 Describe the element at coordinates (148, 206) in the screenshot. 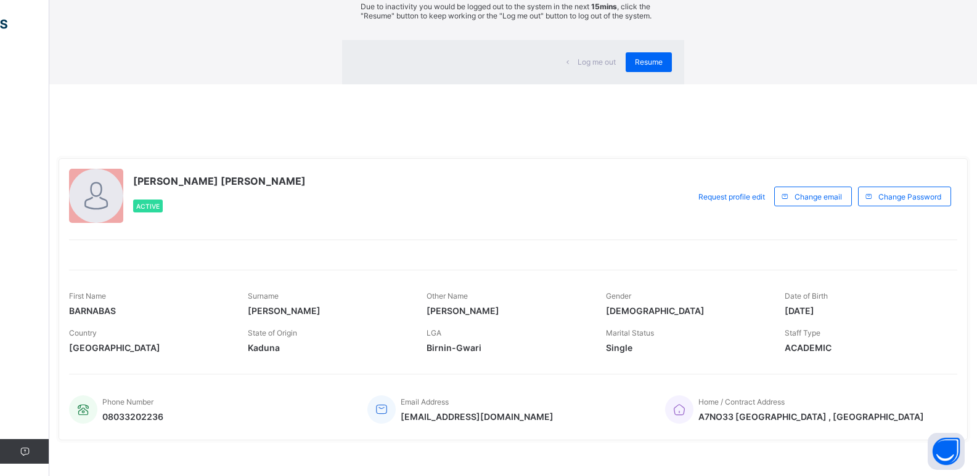

I see `span: Active` at that location.